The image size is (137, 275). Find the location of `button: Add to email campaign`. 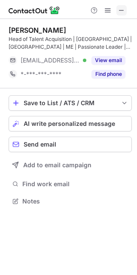

button: Add to email campaign is located at coordinates (70, 165).